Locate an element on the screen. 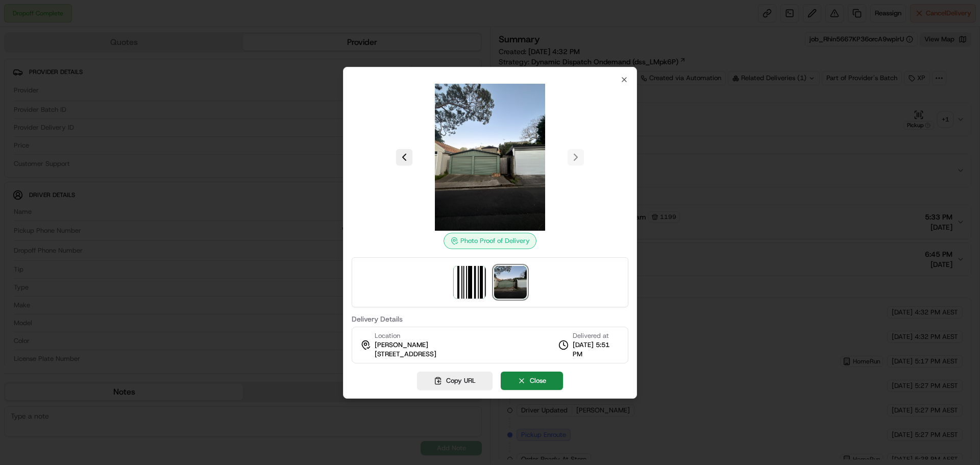 Image resolution: width=980 pixels, height=465 pixels. button: photo_proof_of_delivery image is located at coordinates (511, 282).